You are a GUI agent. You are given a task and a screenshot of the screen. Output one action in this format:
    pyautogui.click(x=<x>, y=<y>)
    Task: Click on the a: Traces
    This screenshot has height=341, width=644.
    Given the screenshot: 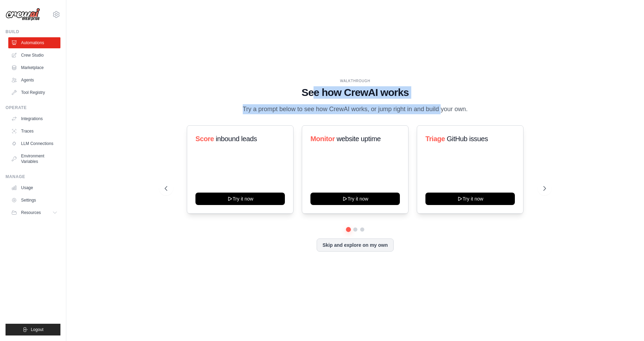 What is the action you would take?
    pyautogui.click(x=34, y=131)
    